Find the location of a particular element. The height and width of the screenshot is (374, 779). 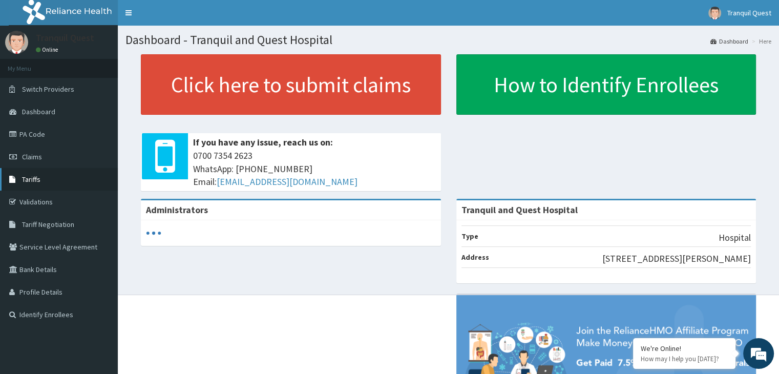

div: We're Online! is located at coordinates (684, 348).